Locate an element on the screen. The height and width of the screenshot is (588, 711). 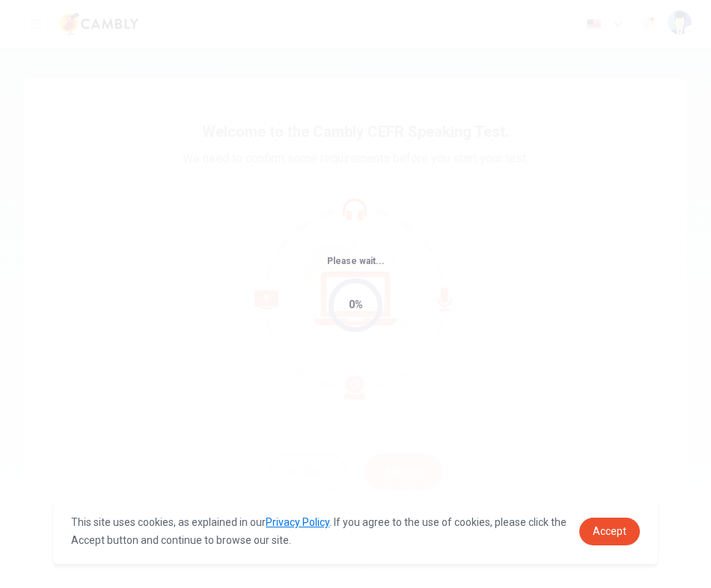
span: Please wait... is located at coordinates (356, 262).